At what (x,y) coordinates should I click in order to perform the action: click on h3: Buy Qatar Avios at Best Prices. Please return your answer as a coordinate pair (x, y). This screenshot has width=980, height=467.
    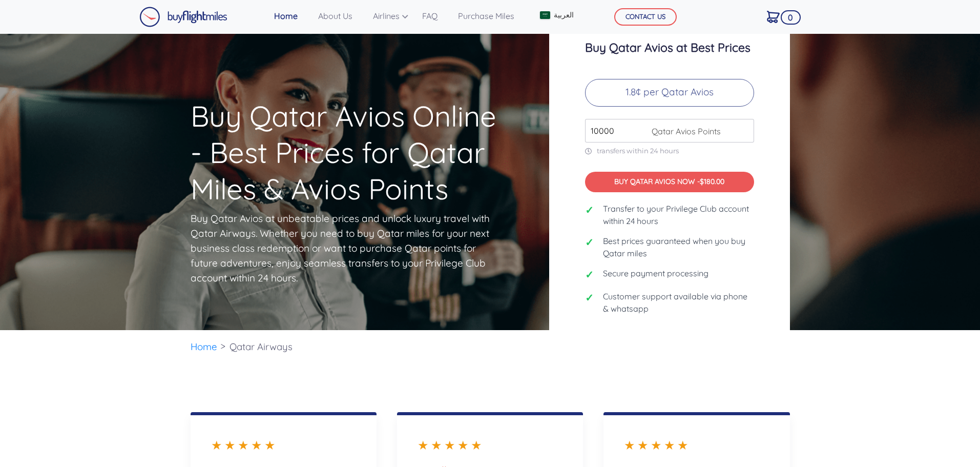
    Looking at the image, I should click on (670, 47).